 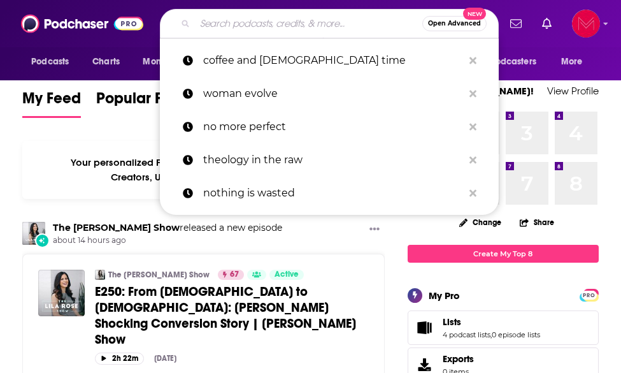 I want to click on button: Open AdvancedNew, so click(x=454, y=24).